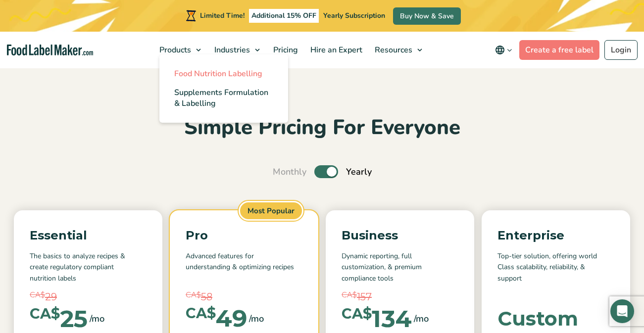 The image size is (644, 333). Describe the element at coordinates (88, 267) in the screenshot. I see `p: The basics to analyze recipes & create regulatory compliant nutrition labels` at that location.